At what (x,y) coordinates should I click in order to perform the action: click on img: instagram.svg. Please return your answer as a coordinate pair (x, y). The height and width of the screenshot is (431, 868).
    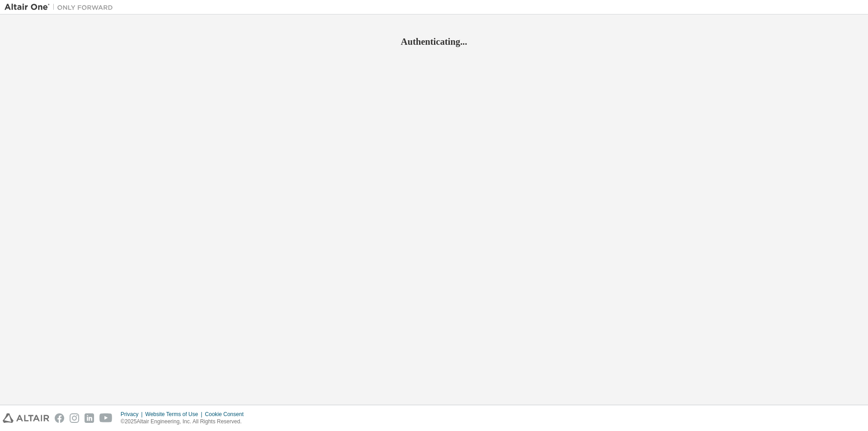
    Looking at the image, I should click on (74, 418).